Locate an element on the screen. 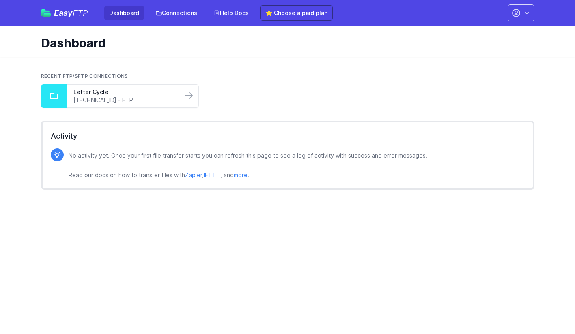 This screenshot has width=575, height=334. a: EasyFTP is located at coordinates (65, 13).